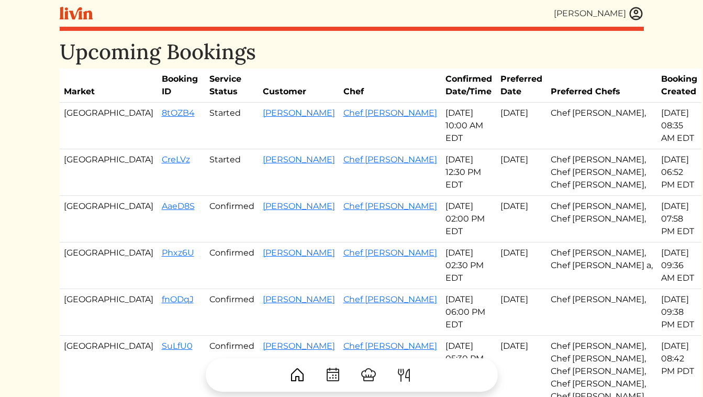 The width and height of the screenshot is (703, 397). Describe the element at coordinates (521, 85) in the screenshot. I see `th: Preferred Date` at that location.